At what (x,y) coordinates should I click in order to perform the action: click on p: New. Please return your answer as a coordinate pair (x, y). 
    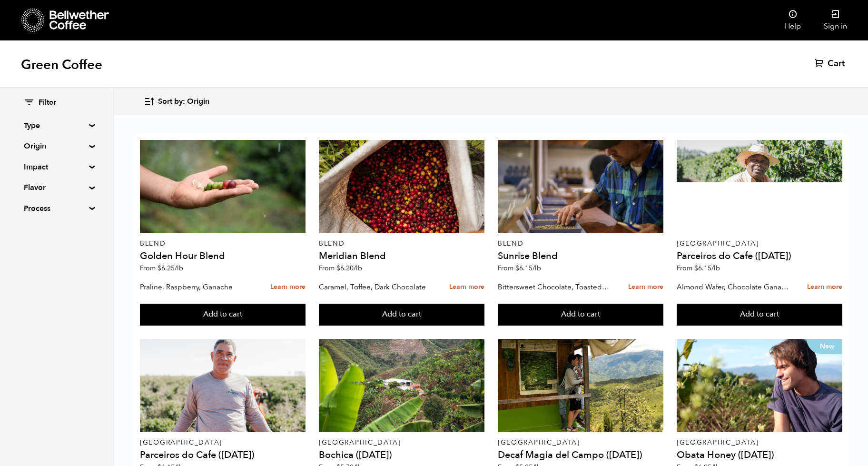
    Looking at the image, I should click on (825, 346).